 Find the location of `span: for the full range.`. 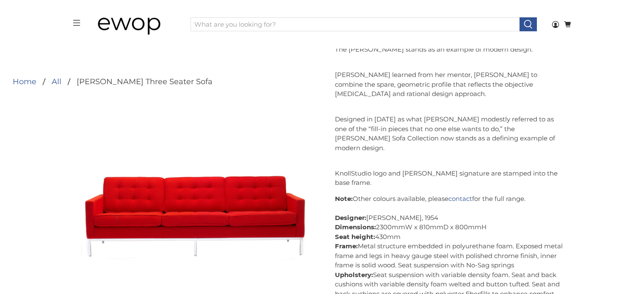

span: for the full range. is located at coordinates (499, 199).